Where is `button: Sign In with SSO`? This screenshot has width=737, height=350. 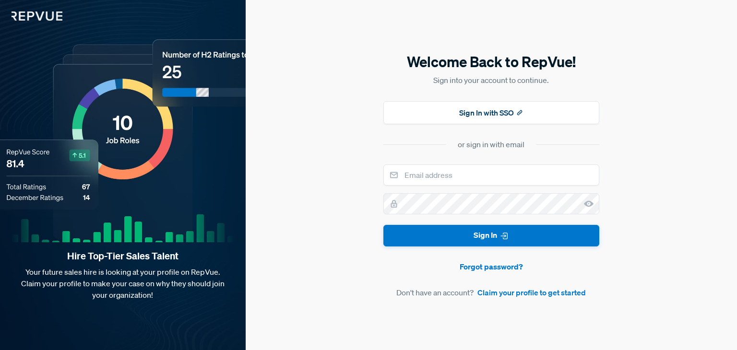
button: Sign In with SSO is located at coordinates (492, 113).